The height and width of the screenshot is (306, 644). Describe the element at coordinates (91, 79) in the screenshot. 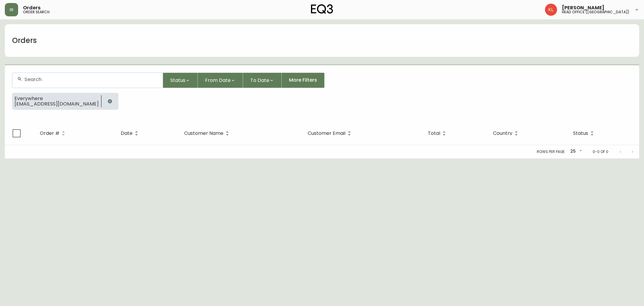

I see `input: Search` at that location.